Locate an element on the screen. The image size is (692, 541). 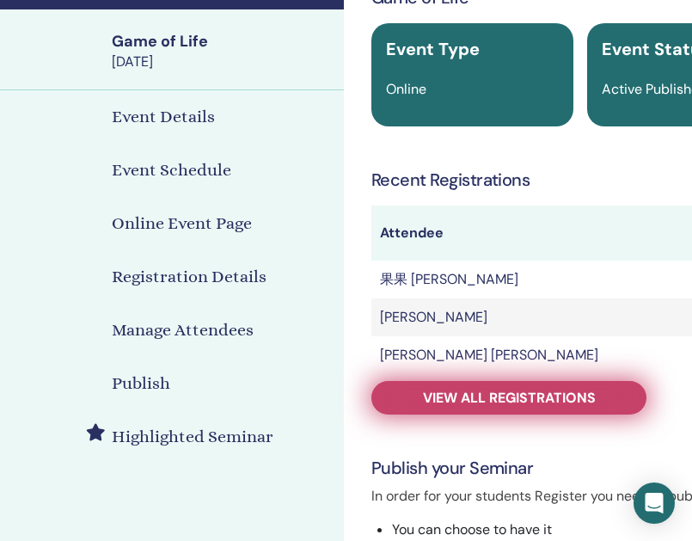
h4: Registration Details is located at coordinates (189, 277).